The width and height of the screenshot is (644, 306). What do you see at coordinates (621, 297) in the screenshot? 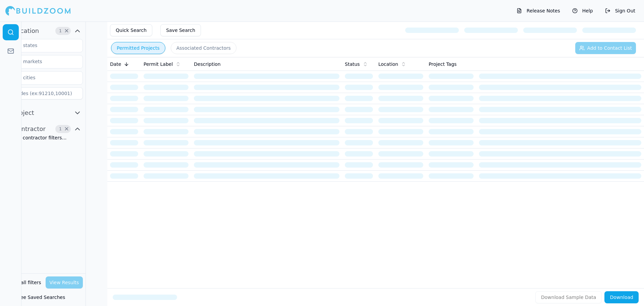
I see `button: Download` at bounding box center [621, 297].